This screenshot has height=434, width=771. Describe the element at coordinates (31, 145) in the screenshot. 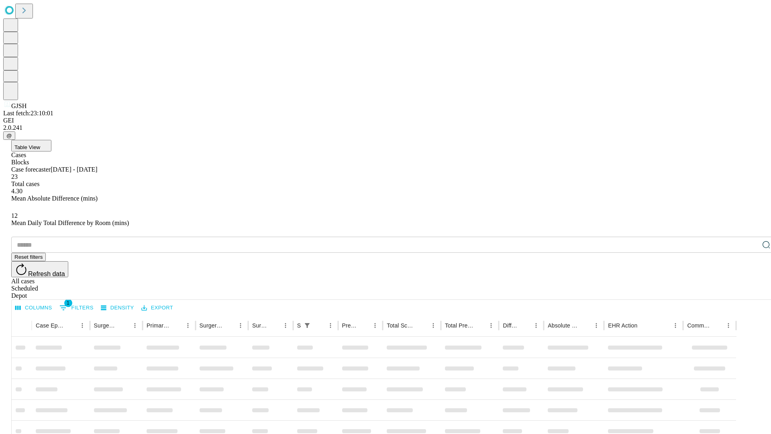

I see `button: Table View` at that location.